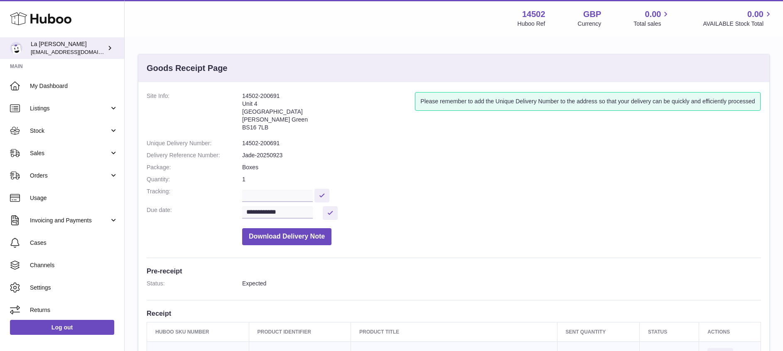 The image size is (783, 351). Describe the element at coordinates (198, 332) in the screenshot. I see `th: Huboo SKU Number` at that location.